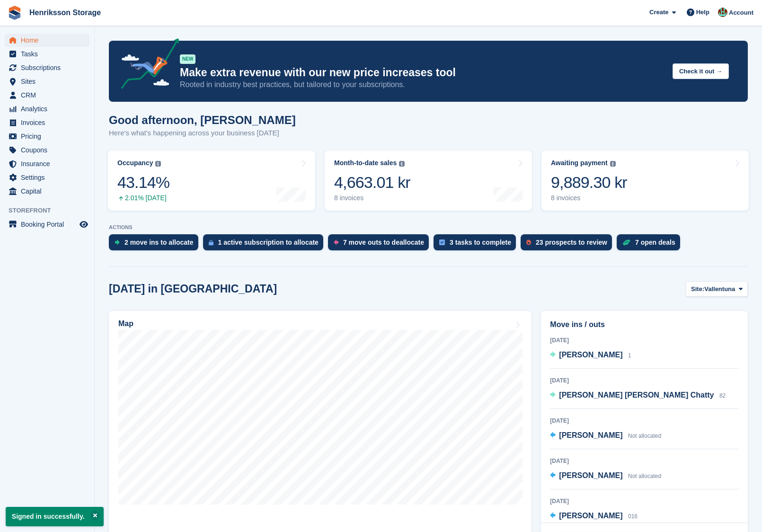 This screenshot has width=762, height=532. Describe the element at coordinates (146, 65) in the screenshot. I see `img: price-adjustments-announcement-icon-8257ccfd72463d97f412b2fc003d46551f7dbcb40ab6d574587a9cd5c0d94...` at that location.